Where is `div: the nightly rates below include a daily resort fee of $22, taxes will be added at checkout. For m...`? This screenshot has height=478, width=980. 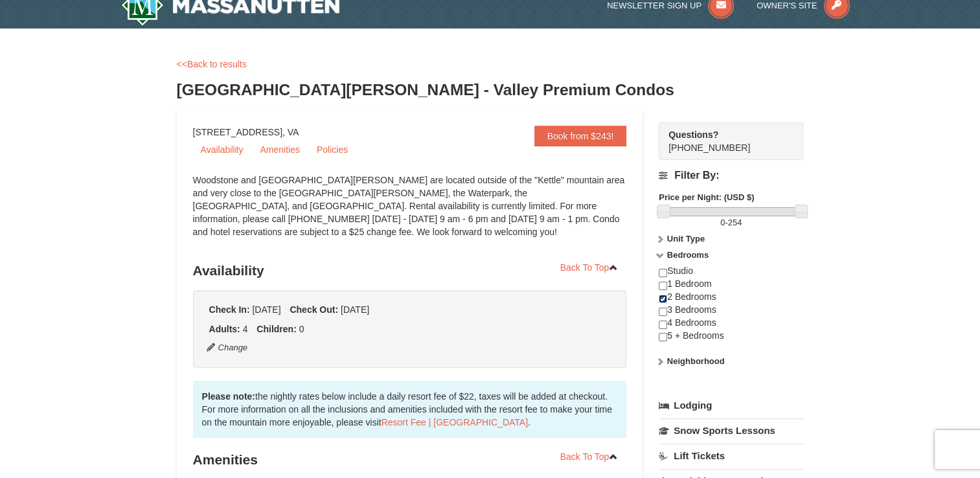 div: the nightly rates below include a daily resort fee of $22, taxes will be added at checkout. For m... is located at coordinates (410, 409).